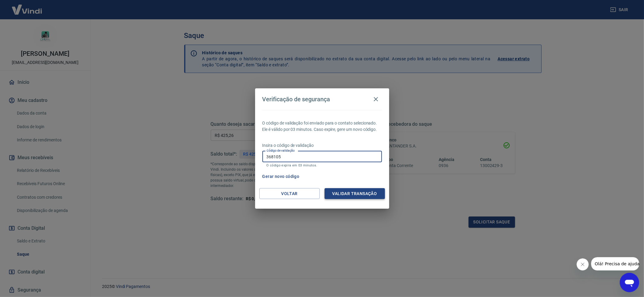  Describe the element at coordinates (322, 165) in the screenshot. I see `p: O código expira em 03 minutos.` at that location.